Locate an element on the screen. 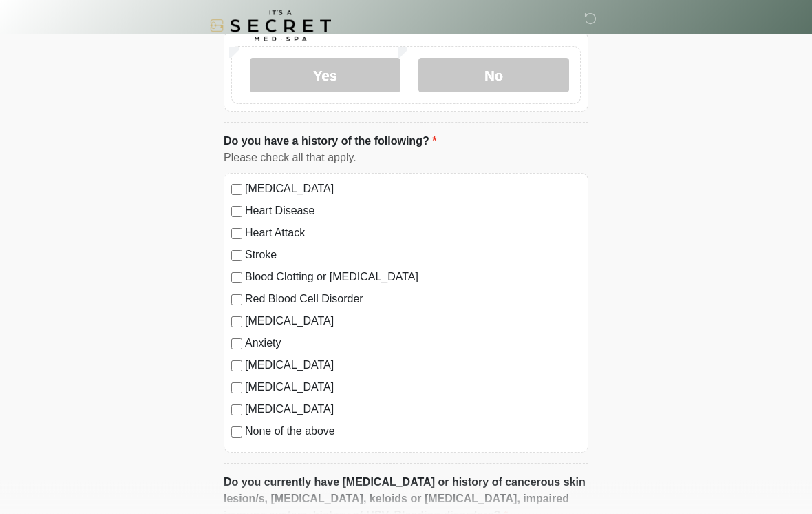  label: No is located at coordinates (493, 76).